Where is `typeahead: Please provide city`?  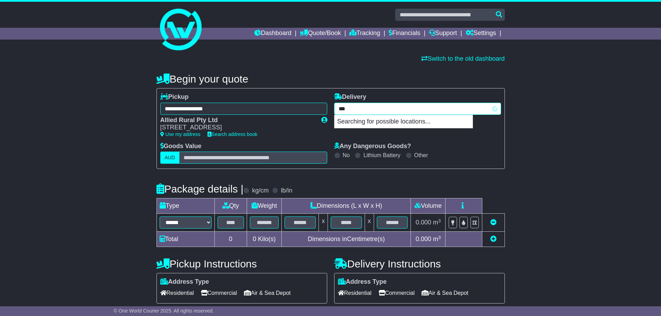
typeahead: Please provide city is located at coordinates (417, 109).